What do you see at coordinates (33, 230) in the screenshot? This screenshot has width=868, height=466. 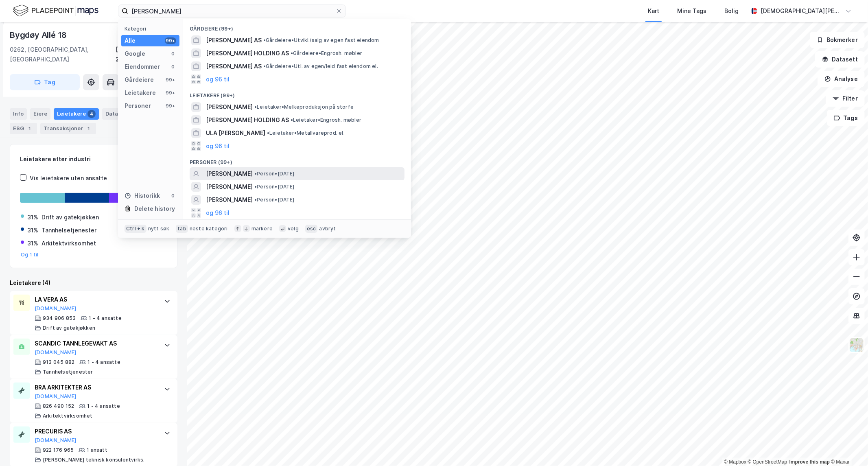 I see `div: 31%` at bounding box center [33, 230].